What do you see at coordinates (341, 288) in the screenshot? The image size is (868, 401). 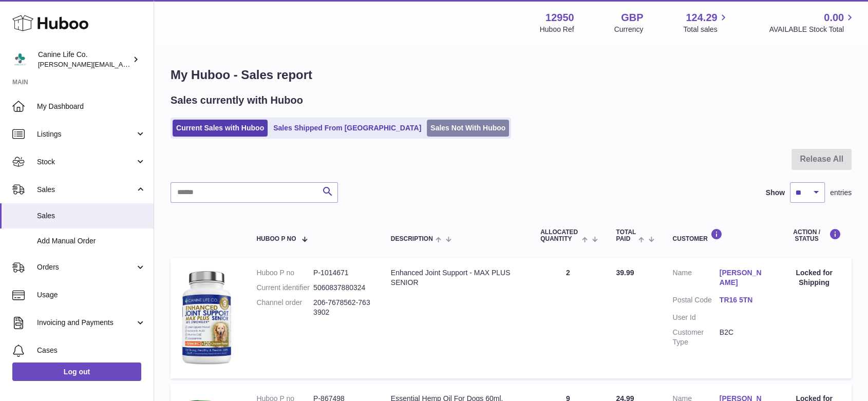 I see `dd: 5060837880324` at bounding box center [341, 288].